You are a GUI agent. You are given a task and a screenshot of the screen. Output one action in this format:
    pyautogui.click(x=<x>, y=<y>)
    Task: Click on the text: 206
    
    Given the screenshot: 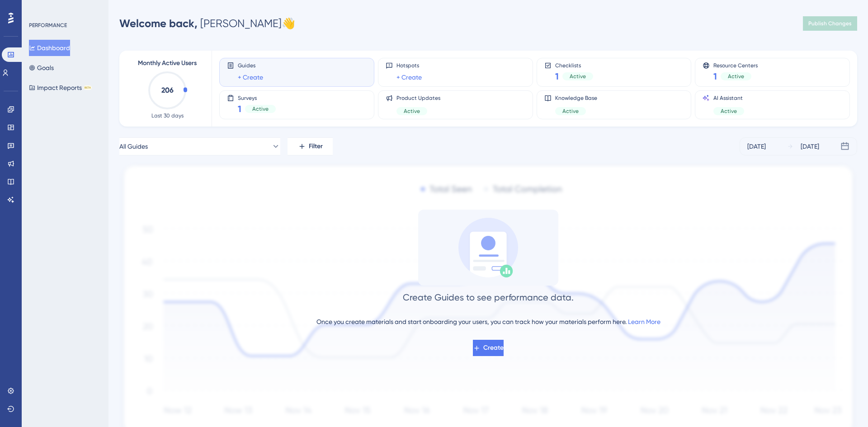 What is the action you would take?
    pyautogui.click(x=168, y=90)
    